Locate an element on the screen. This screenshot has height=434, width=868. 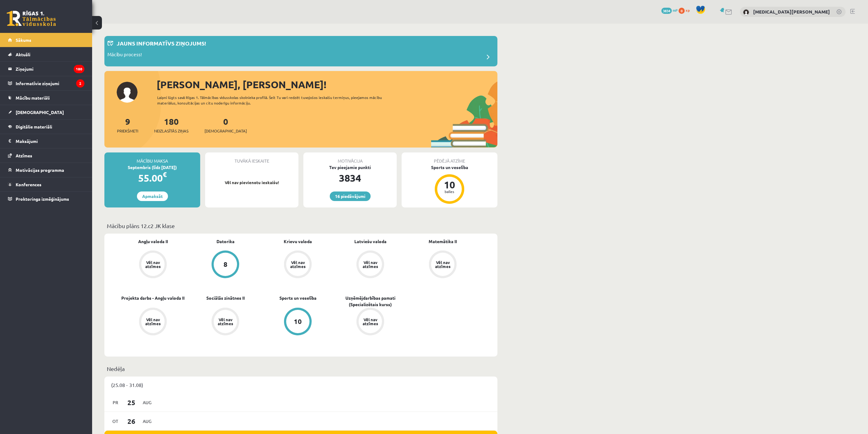
span: Mācību materiāli is located at coordinates (32, 97).